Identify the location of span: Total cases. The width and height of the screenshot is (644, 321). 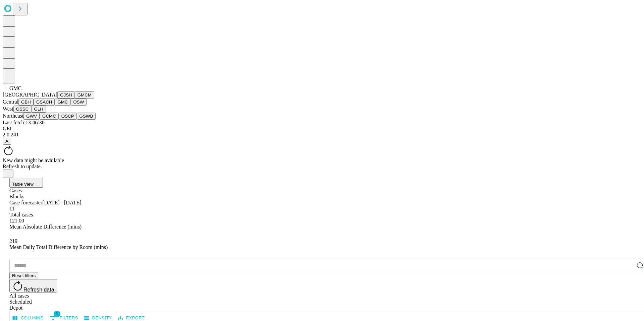
(21, 214).